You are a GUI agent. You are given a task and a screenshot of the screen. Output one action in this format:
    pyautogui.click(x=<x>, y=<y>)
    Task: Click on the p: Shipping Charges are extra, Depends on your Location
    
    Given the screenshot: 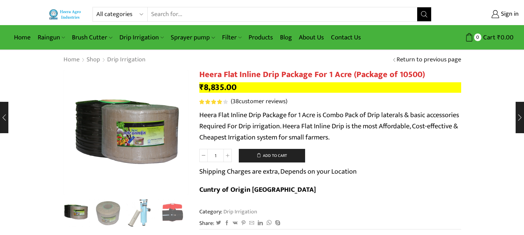 What is the action you would take?
    pyautogui.click(x=278, y=172)
    